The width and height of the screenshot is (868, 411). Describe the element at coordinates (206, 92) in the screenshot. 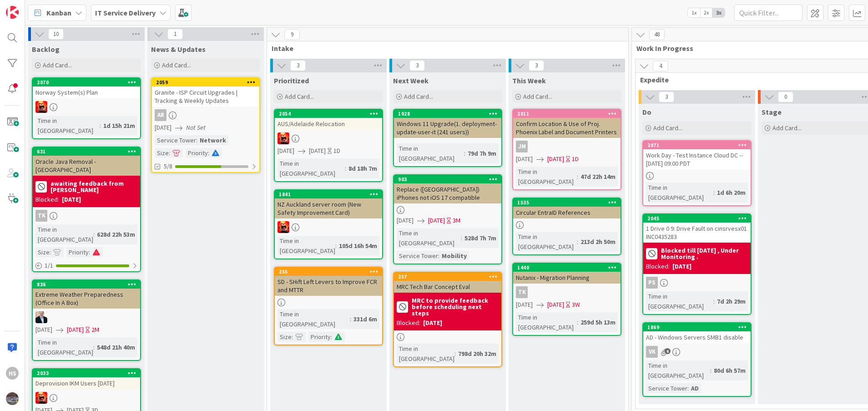

I see `div: 2059Granite - ISP Circuit Upgrades | Tracking & Weekly Updates` at that location.